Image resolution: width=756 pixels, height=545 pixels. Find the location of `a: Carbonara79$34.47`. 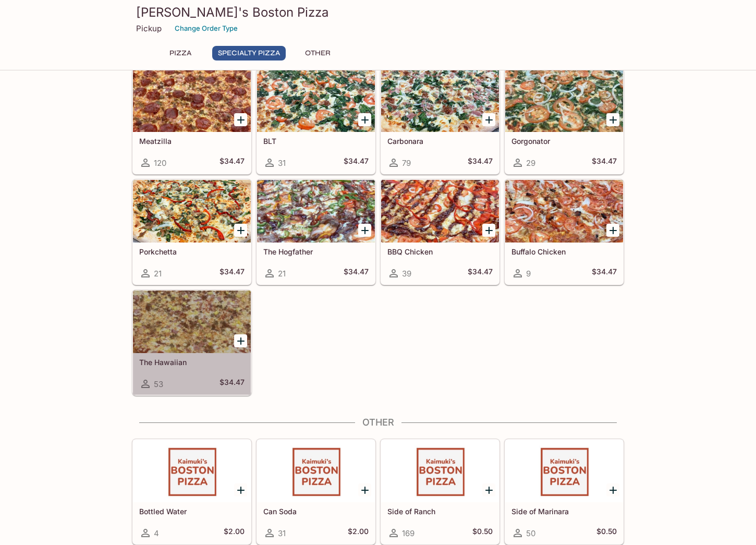

a: Carbonara79$34.47 is located at coordinates (440, 122).